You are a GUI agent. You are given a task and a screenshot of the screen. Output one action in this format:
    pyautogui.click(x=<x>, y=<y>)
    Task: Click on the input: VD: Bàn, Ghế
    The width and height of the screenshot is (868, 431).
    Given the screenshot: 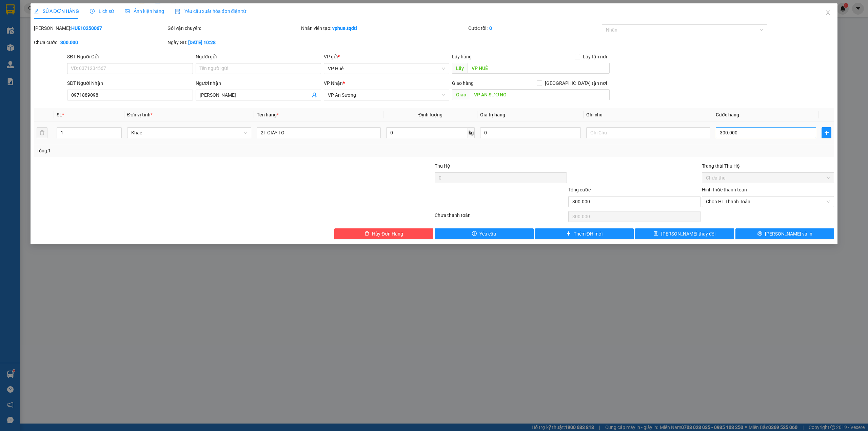 What is the action you would take?
    pyautogui.click(x=318, y=132)
    